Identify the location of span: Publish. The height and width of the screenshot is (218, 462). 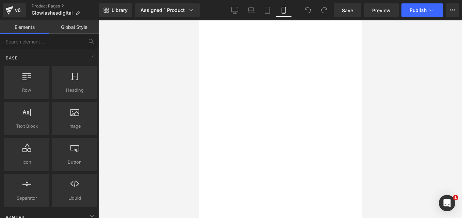
(418, 10).